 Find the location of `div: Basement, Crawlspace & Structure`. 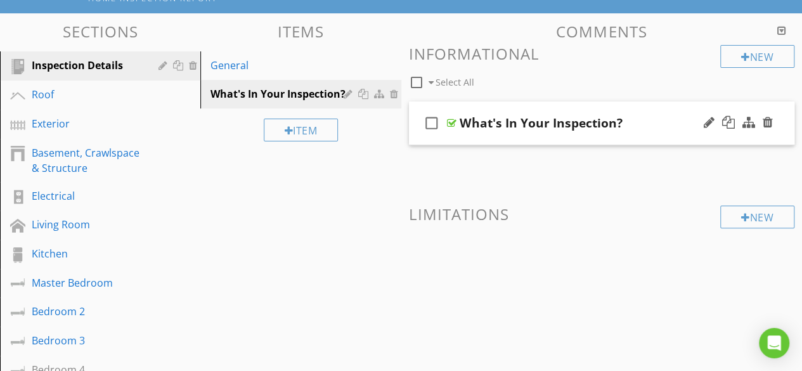

div: Basement, Crawlspace & Structure is located at coordinates (86, 160).